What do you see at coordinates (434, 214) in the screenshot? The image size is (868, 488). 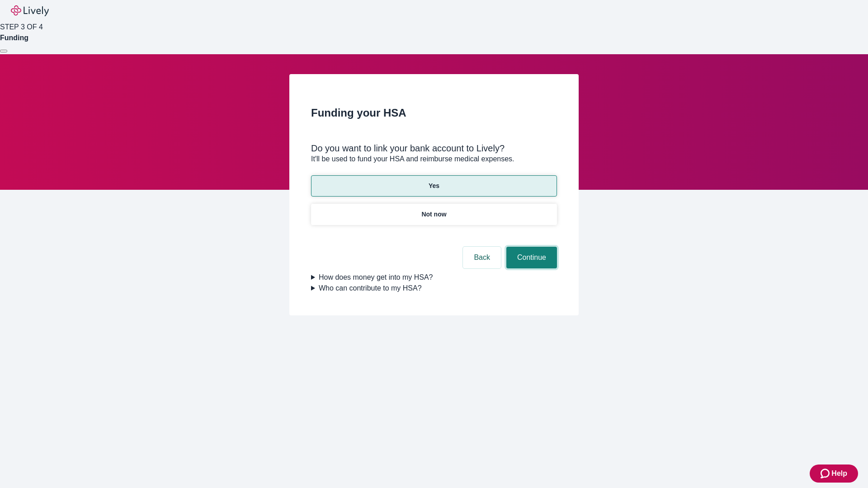 I see `button: Not now` at bounding box center [434, 214].